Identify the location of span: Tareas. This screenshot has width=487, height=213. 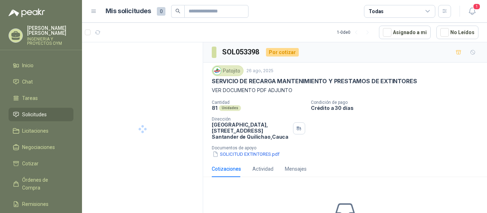
(30, 98).